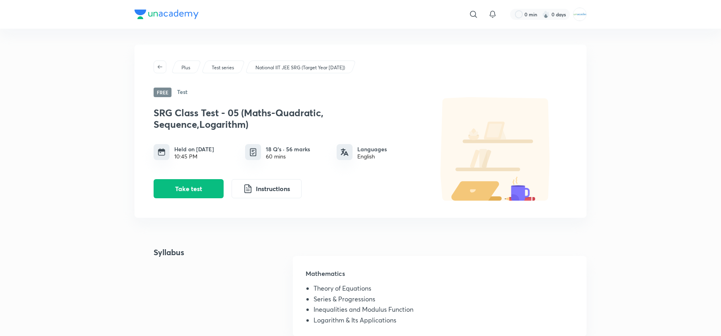  Describe the element at coordinates (189, 189) in the screenshot. I see `button: Take test` at that location.